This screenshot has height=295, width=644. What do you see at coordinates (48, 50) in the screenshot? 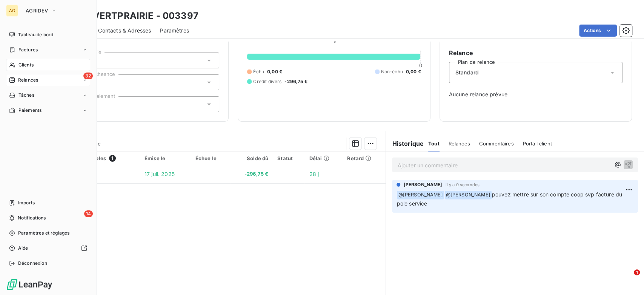
I see `a: Factures` at bounding box center [48, 50].